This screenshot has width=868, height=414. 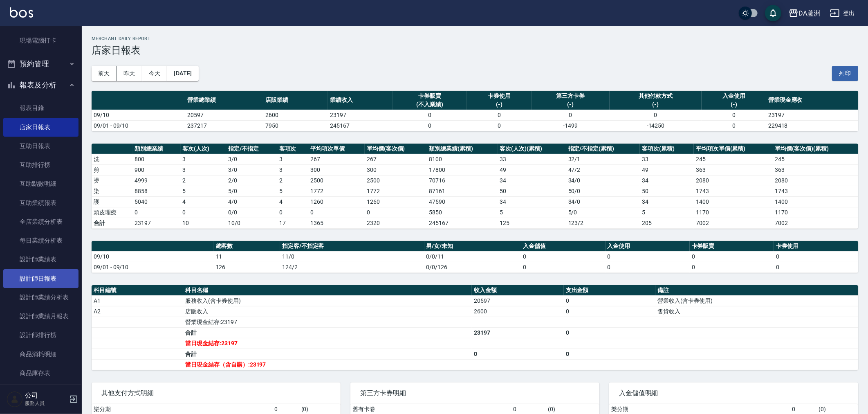 What do you see at coordinates (667, 148) in the screenshot?
I see `th: 客項次(累積)` at bounding box center [667, 148].